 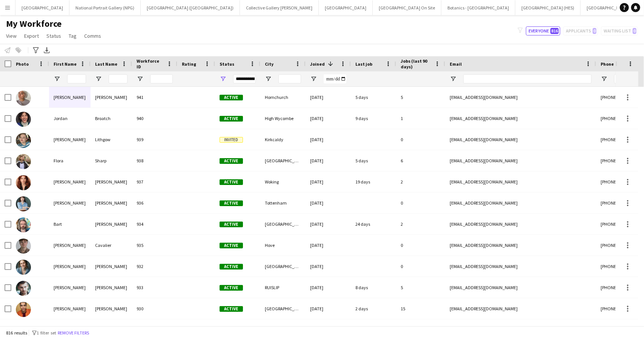 What do you see at coordinates (36, 50) in the screenshot?
I see `app-action-btn: Advanced filters` at bounding box center [36, 50].